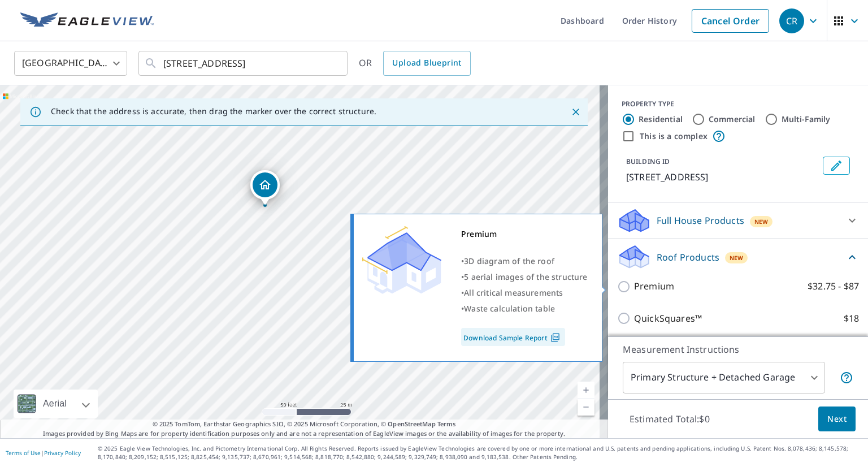 Image resolution: width=868 pixels, height=467 pixels. Describe the element at coordinates (688, 258) in the screenshot. I see `p: Roof Products` at that location.